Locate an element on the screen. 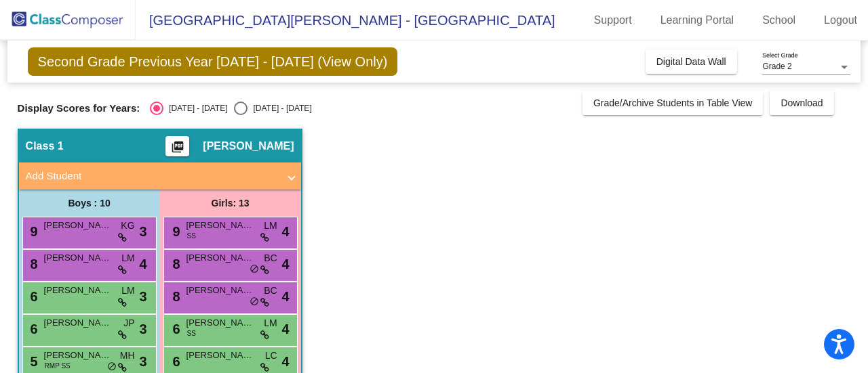 This screenshot has height=373, width=868. span: JP is located at coordinates (129, 323).